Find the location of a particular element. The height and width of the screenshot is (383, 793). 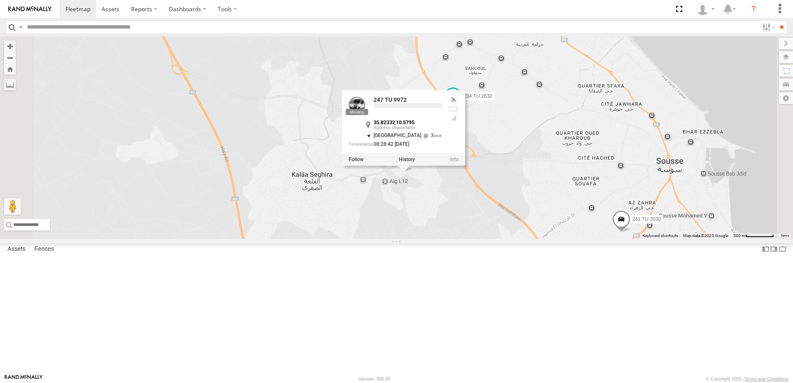

label: Search Filter Options is located at coordinates (767, 27).